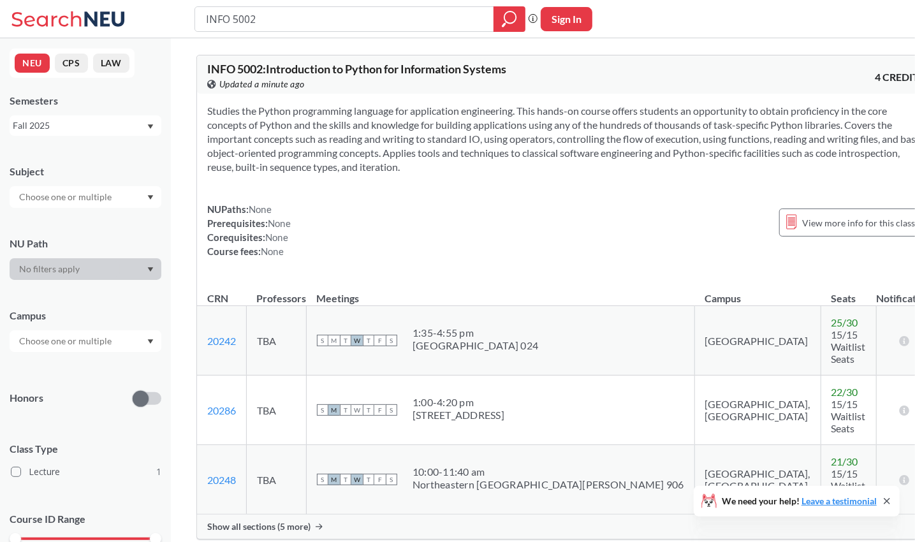 Image resolution: width=915 pixels, height=542 pixels. Describe the element at coordinates (849, 292) in the screenshot. I see `th: Seats` at that location.